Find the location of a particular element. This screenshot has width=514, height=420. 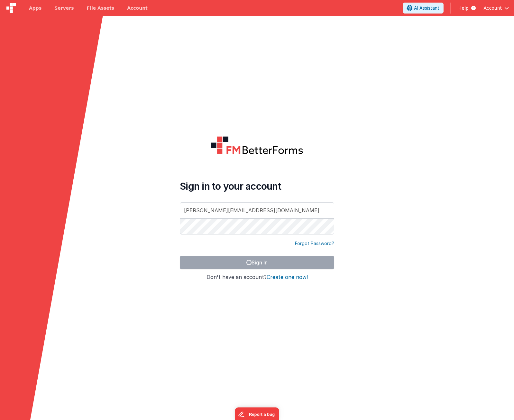

span: AI Assistant is located at coordinates (427, 8).